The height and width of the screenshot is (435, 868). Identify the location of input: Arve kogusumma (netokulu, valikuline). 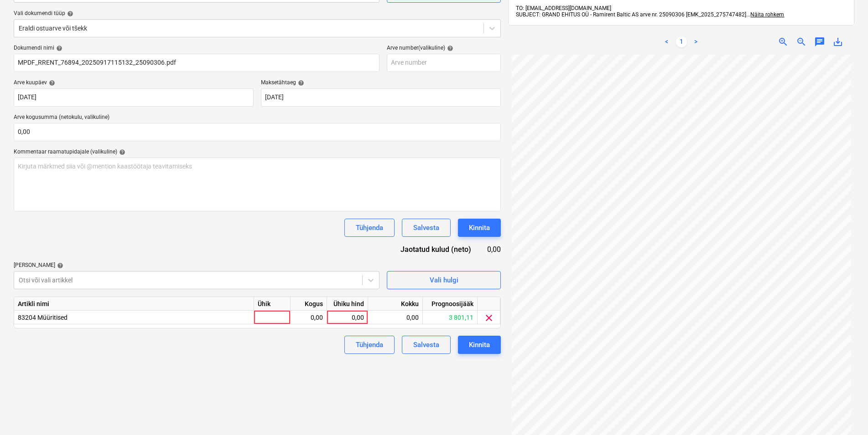
(257, 132).